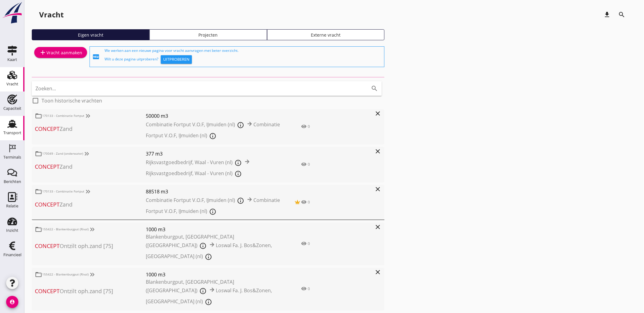  I want to click on span: 377 m3, so click(215, 154).